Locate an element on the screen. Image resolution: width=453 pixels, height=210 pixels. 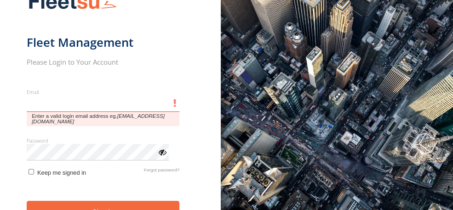
div: ViewPassword is located at coordinates (162, 152).